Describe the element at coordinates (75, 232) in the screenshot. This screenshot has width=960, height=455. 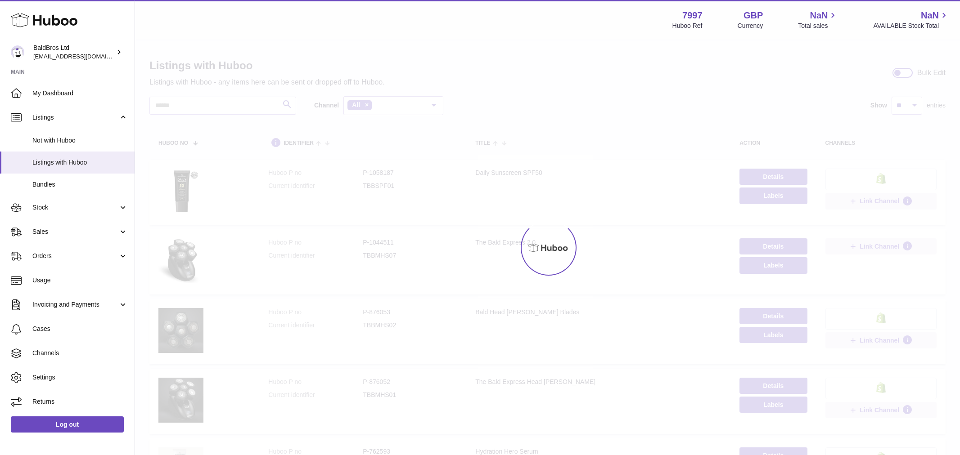
I see `span: Sales` at that location.